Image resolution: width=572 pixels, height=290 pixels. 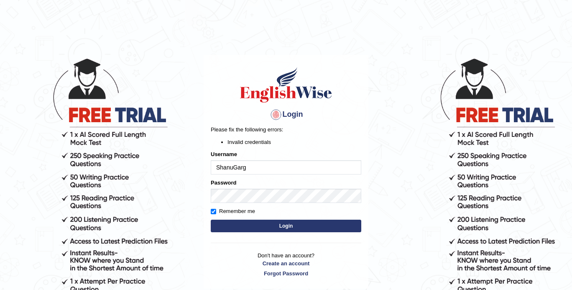 I want to click on label: Password, so click(x=223, y=182).